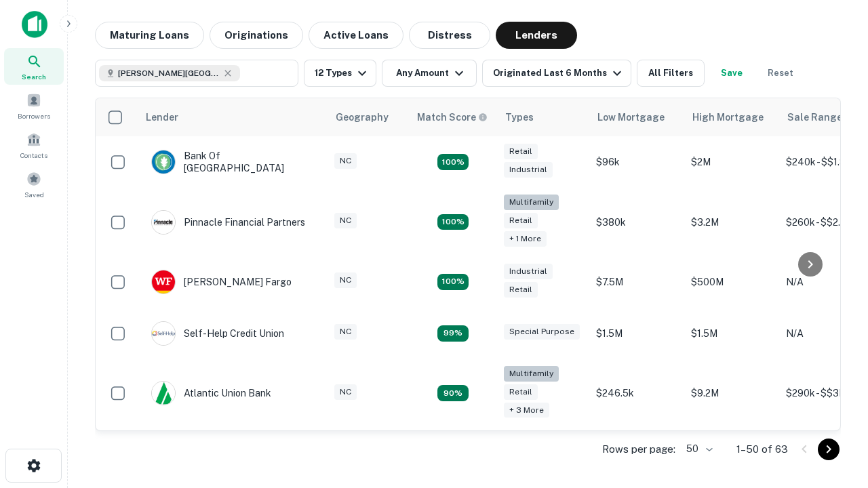 The height and width of the screenshot is (488, 868). I want to click on button: Maturing Loans, so click(149, 35).